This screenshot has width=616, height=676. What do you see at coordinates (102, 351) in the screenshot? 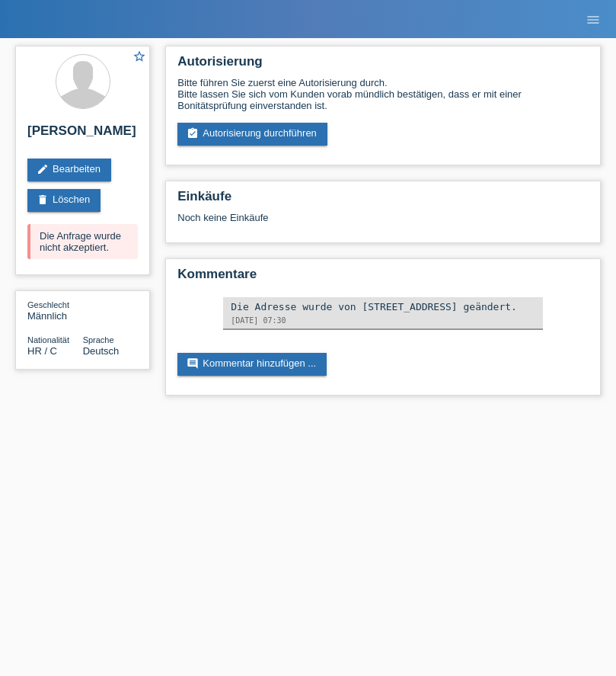
I see `span: Deutsch` at bounding box center [102, 351].